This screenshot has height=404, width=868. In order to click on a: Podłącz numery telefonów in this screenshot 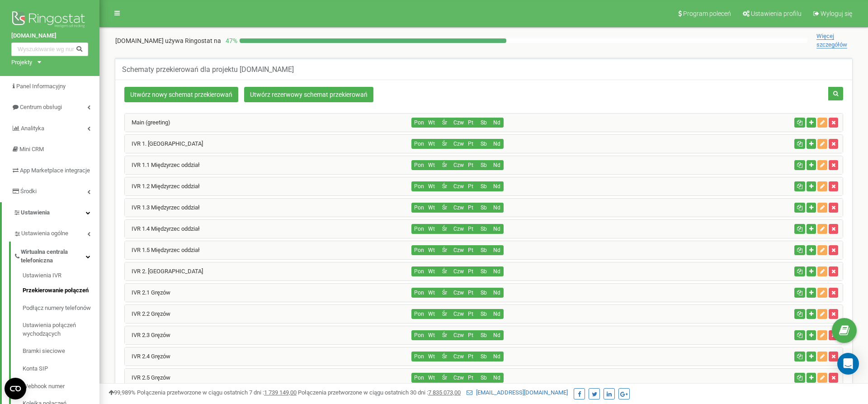, I will do `click(61, 308)`.